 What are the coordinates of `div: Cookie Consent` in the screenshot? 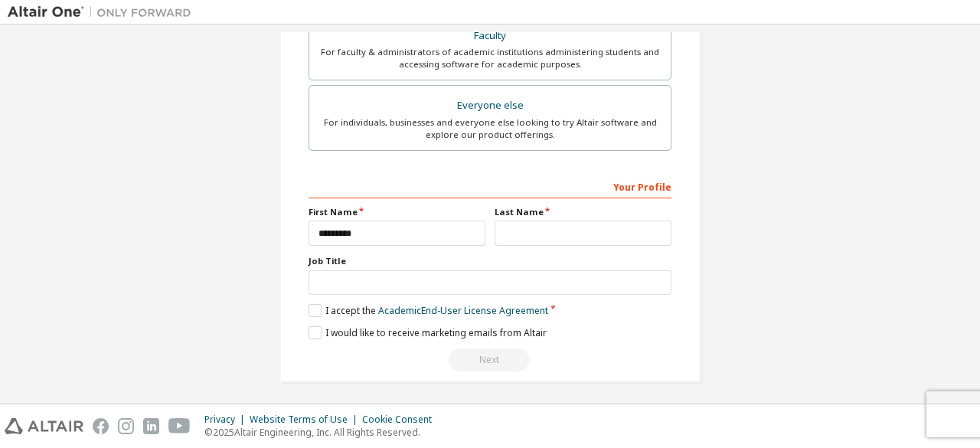 It's located at (401, 420).